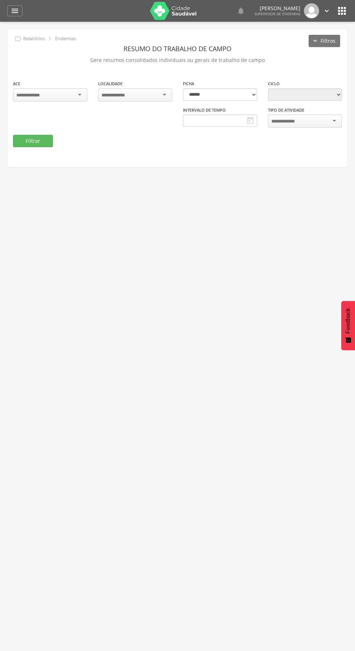  What do you see at coordinates (189, 84) in the screenshot?
I see `label: Ficha` at bounding box center [189, 84].